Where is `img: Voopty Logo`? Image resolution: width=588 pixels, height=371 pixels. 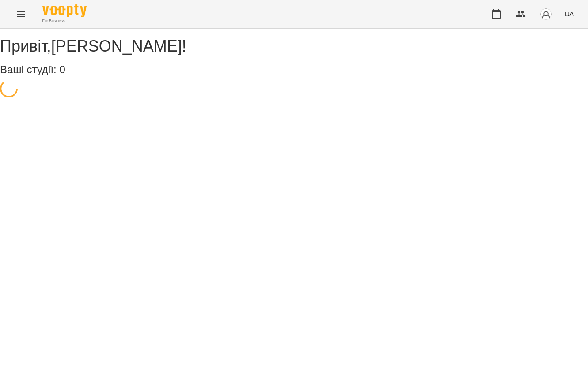
img: Voopty Logo is located at coordinates (64, 10).